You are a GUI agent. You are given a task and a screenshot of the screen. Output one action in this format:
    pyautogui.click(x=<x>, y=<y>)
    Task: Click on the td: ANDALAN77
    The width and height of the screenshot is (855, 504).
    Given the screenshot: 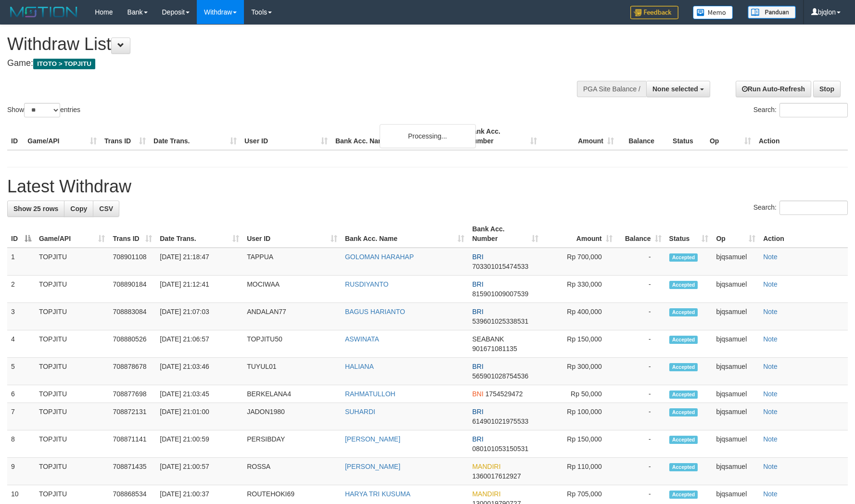 What is the action you would take?
    pyautogui.click(x=292, y=317)
    